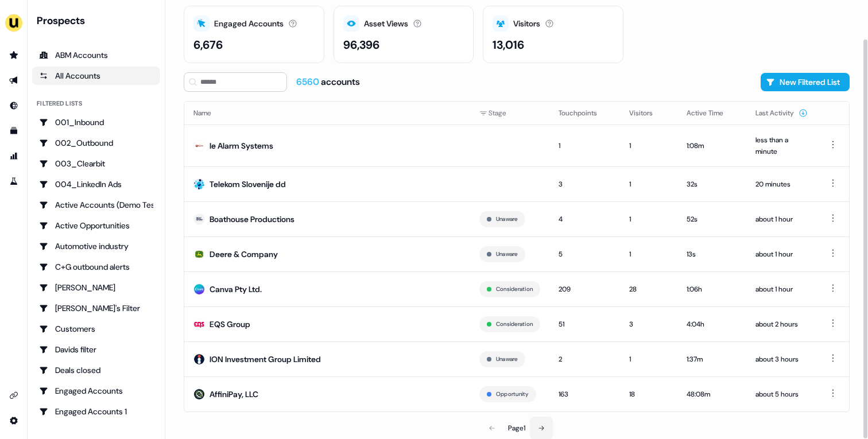  I want to click on a: Go to prospects, so click(14, 55).